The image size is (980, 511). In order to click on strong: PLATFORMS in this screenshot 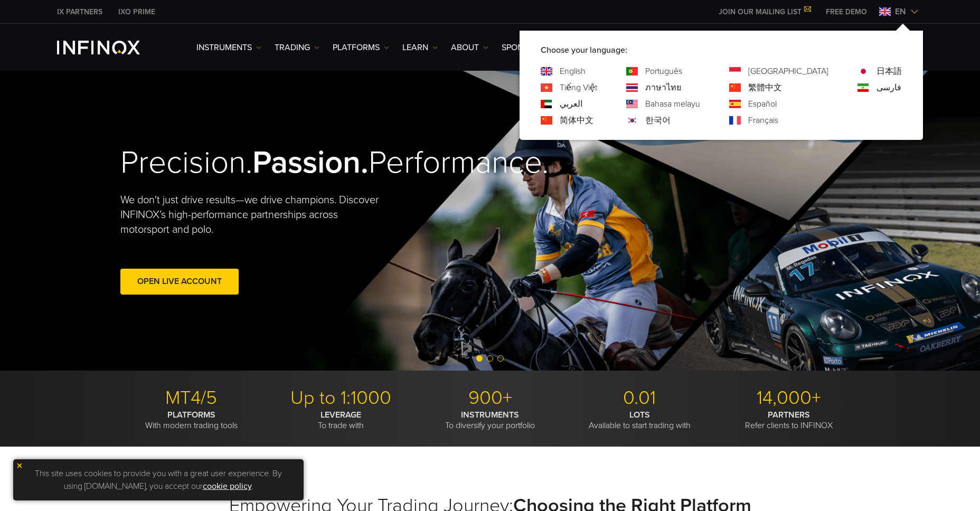, I will do `click(191, 415)`.